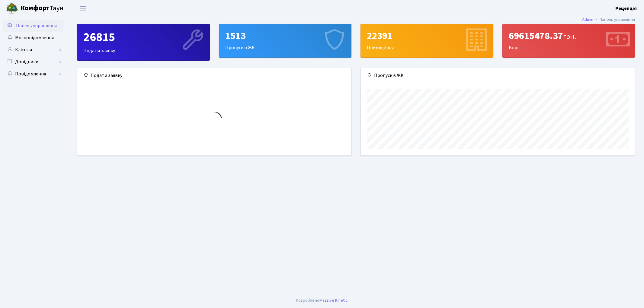 This screenshot has height=308, width=644. What do you see at coordinates (143, 42) in the screenshot?
I see `a: 26815Подати заявку` at bounding box center [143, 42].